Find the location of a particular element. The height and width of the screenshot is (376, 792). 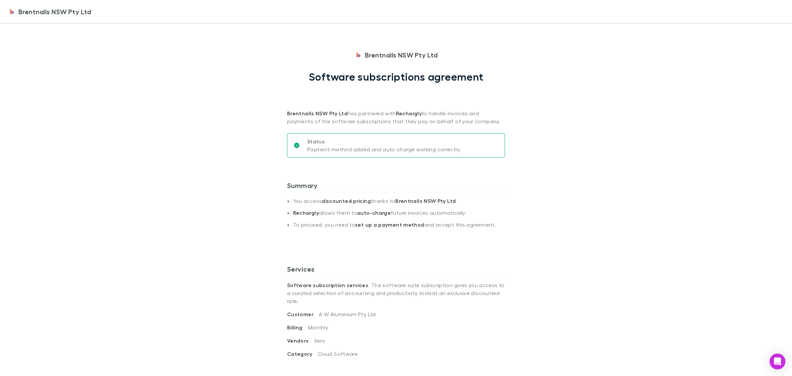

div: Open Intercom Messenger is located at coordinates (778, 361).